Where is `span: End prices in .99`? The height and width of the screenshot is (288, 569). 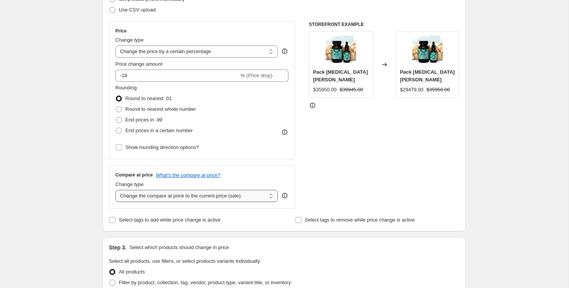 span: End prices in .99 is located at coordinates (144, 120).